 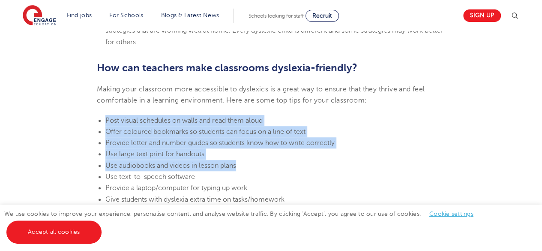 I want to click on span: Provide letter and number guides so students know how to write correctly, so click(x=220, y=143).